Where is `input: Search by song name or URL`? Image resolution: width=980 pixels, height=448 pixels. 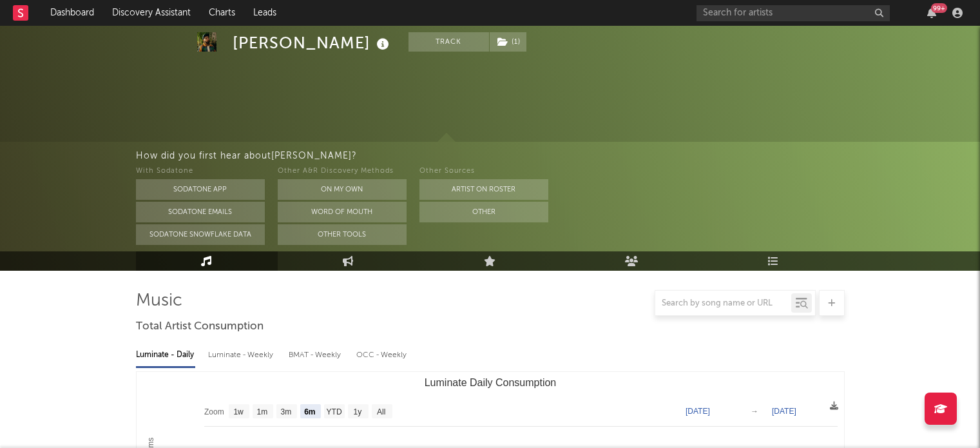 input: Search by song name or URL is located at coordinates (723, 303).